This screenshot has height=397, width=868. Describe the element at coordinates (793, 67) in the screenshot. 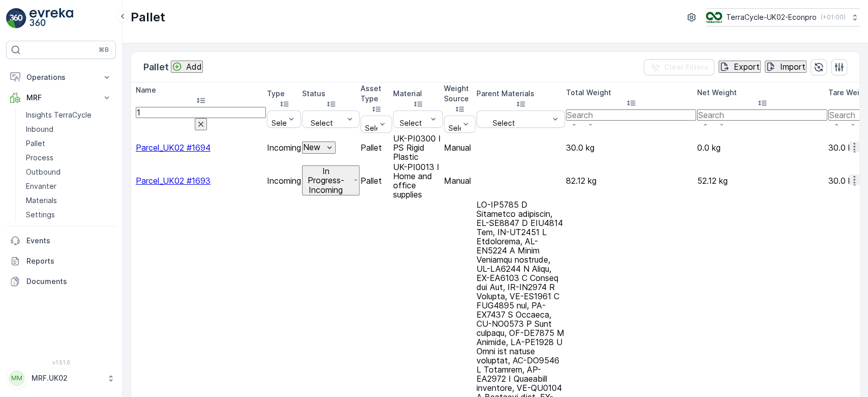

I see `p: Import` at that location.